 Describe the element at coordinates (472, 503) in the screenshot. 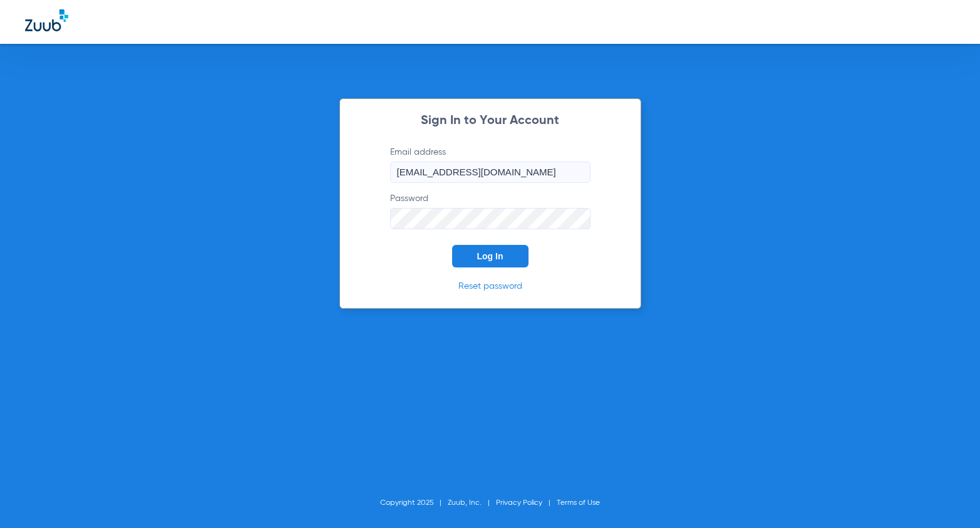

I see `li: Zuub, Inc.` at that location.